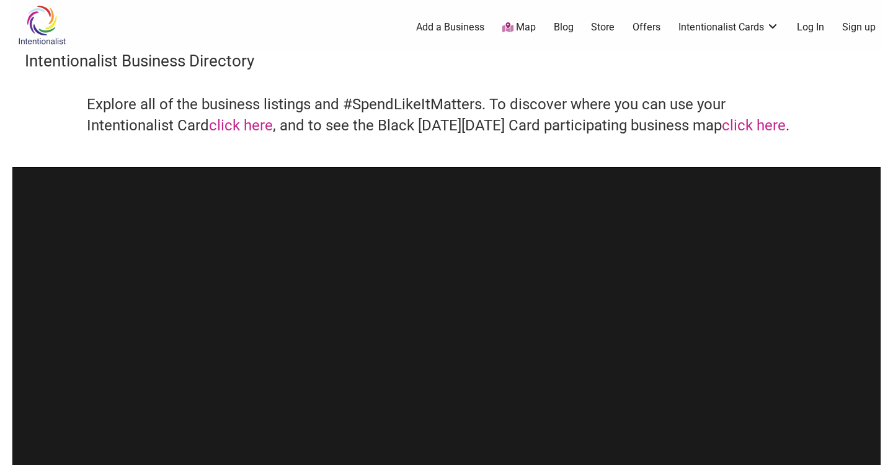  I want to click on a: Add a Business, so click(450, 27).